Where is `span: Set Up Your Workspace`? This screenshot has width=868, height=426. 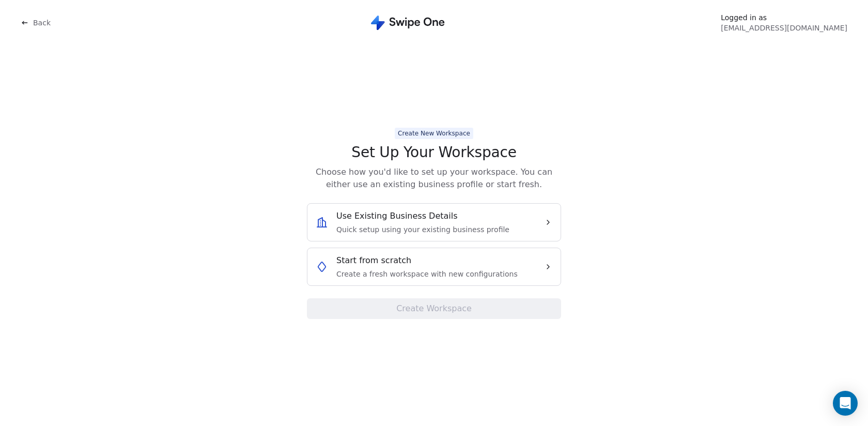 span: Set Up Your Workspace is located at coordinates (434, 153).